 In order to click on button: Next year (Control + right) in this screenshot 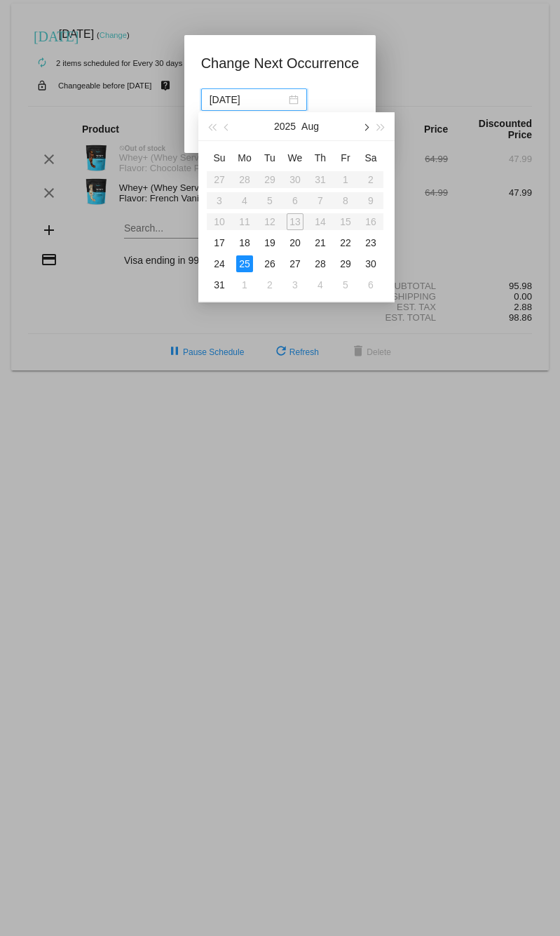, I will do `click(381, 126)`.